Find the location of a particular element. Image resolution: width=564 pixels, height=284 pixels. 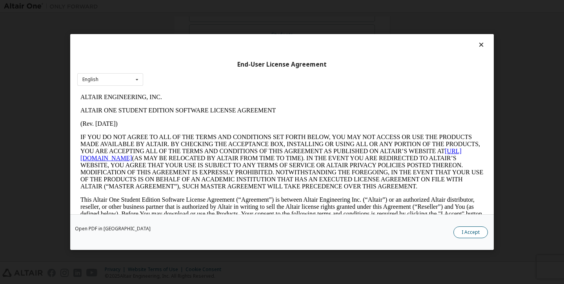

p: IF YOU DO NOT AGREE TO ALL OF THE TERMS AND CONDITIONS SET FORTH BELOW, YOU MAY NOT ACCESS OR USE... is located at coordinates (205, 71).